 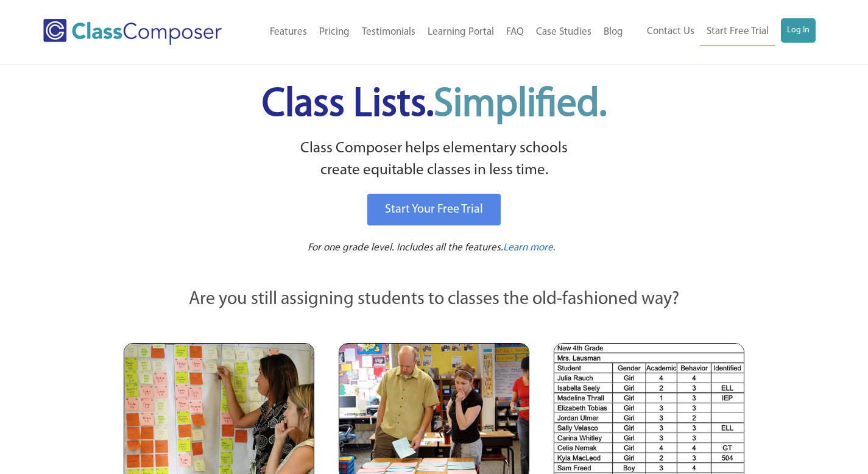 I want to click on a: Learning Portal, so click(x=461, y=32).